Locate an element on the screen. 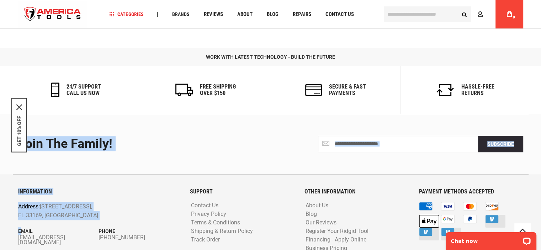 The image size is (541, 250). h6: PAYMENT METHODS ACCEPTED is located at coordinates (471, 192).